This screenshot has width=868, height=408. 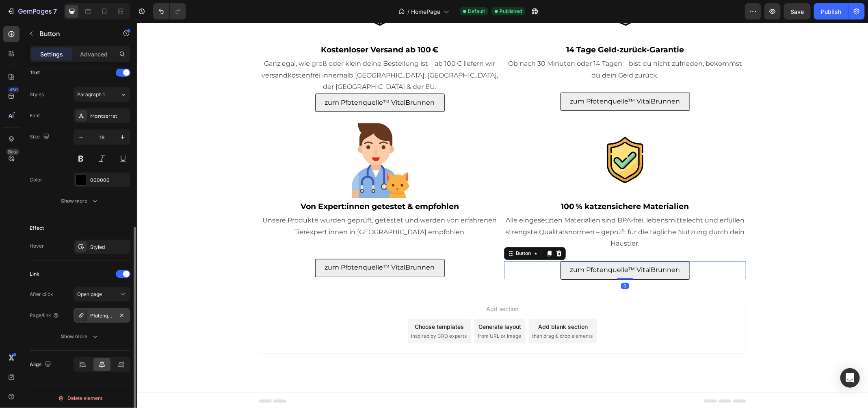 What do you see at coordinates (488, 27) in the screenshot?
I see `strong: 14 Tage Geld-zurück-Garantie` at bounding box center [488, 27].